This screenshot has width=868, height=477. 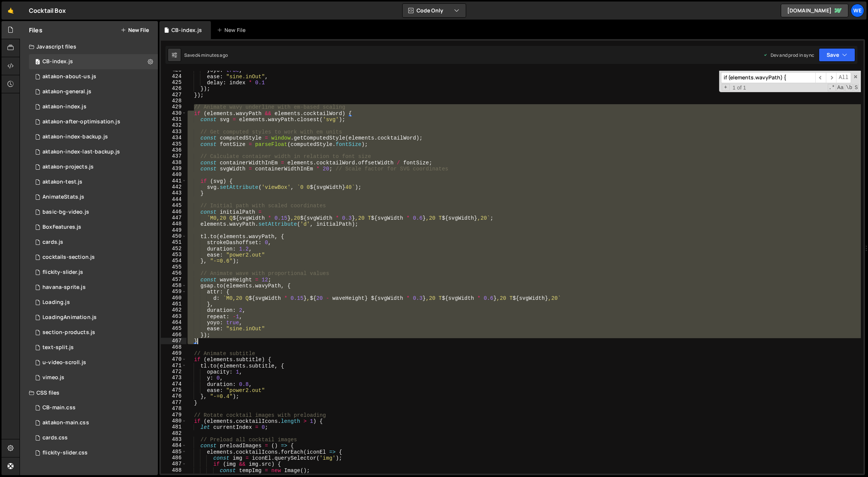 I want to click on button: Save, so click(x=837, y=55).